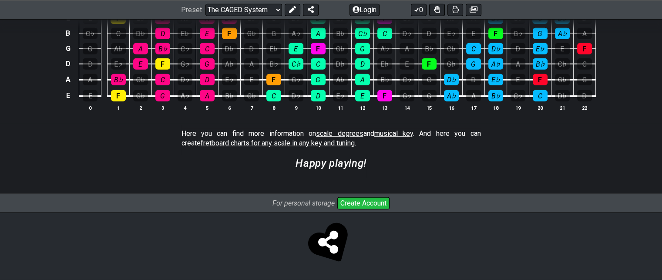 Image resolution: width=662 pixels, height=280 pixels. What do you see at coordinates (295, 107) in the screenshot?
I see `th: 9` at bounding box center [295, 107].